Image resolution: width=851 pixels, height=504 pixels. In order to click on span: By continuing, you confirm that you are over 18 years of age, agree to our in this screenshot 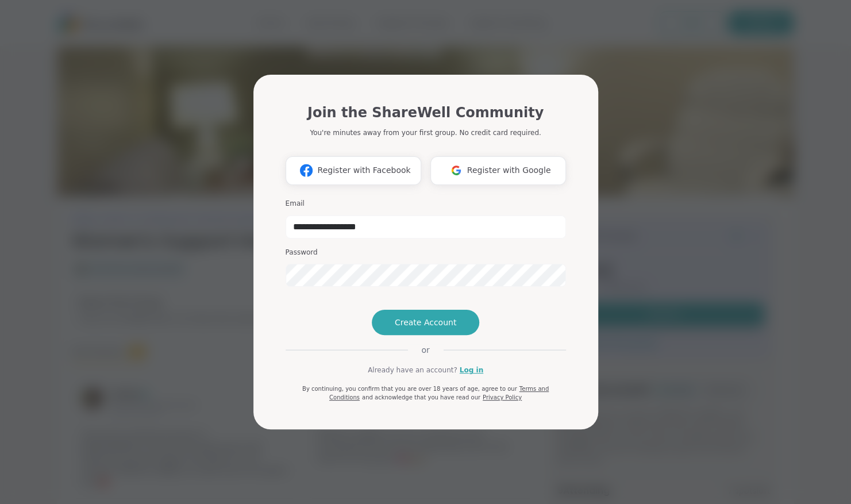, I will do `click(410, 388)`.